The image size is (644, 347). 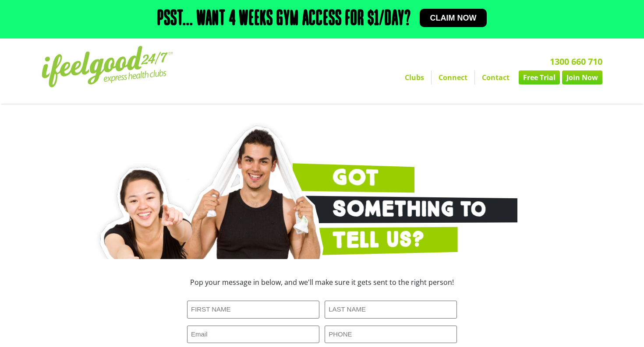 I want to click on nav: Menu, so click(x=421, y=77).